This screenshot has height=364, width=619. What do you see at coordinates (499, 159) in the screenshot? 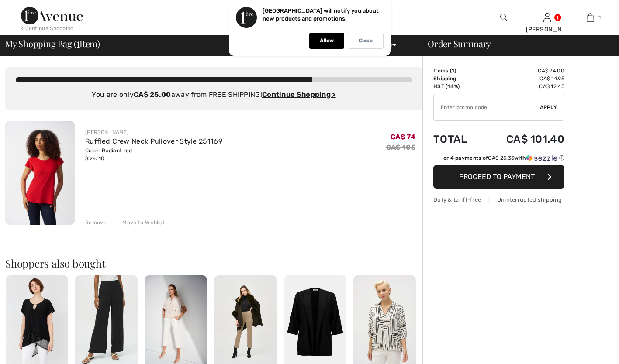
I see `div: or 4 payments ofCA$ 25.35withSezzle Click to learn more about Sezzle` at bounding box center [499, 159].